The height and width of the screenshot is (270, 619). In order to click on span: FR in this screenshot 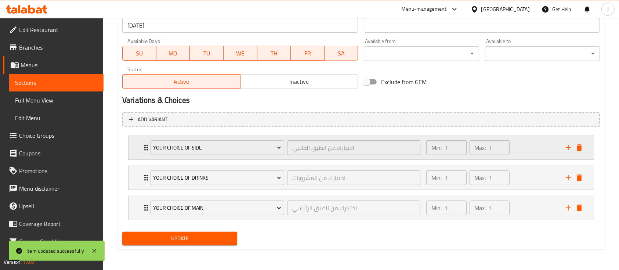, I will do `click(307, 53)`.